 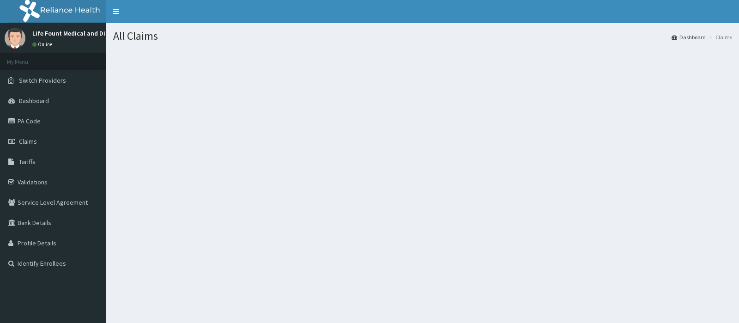 I want to click on span: Claims, so click(x=28, y=141).